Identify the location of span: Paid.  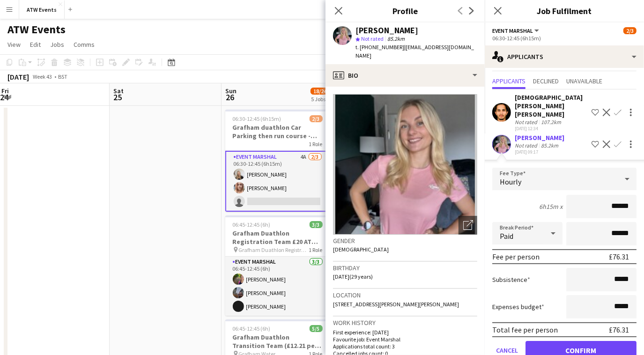
(506, 236).